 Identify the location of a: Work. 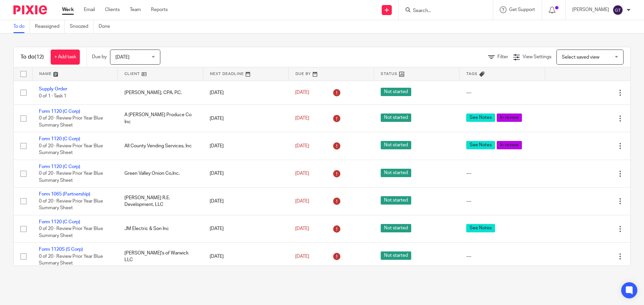
(68, 10).